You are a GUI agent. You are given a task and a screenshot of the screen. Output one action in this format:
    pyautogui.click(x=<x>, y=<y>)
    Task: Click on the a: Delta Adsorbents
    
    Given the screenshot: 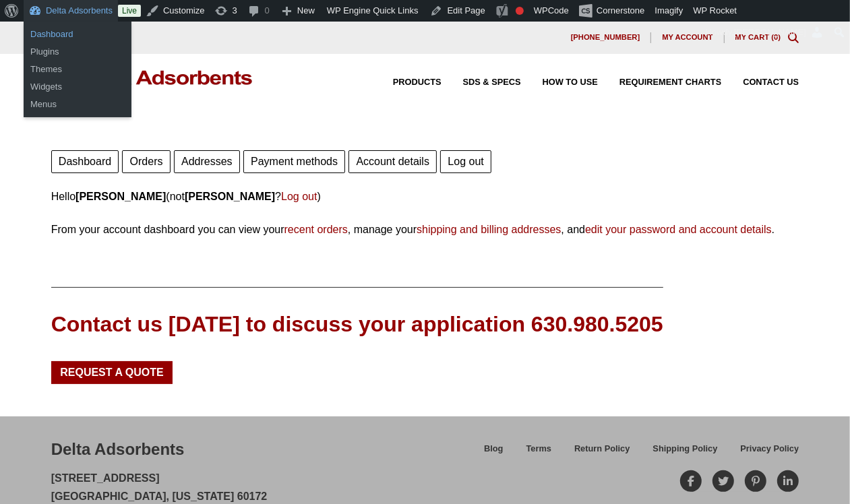 What is the action you would take?
    pyautogui.click(x=152, y=78)
    